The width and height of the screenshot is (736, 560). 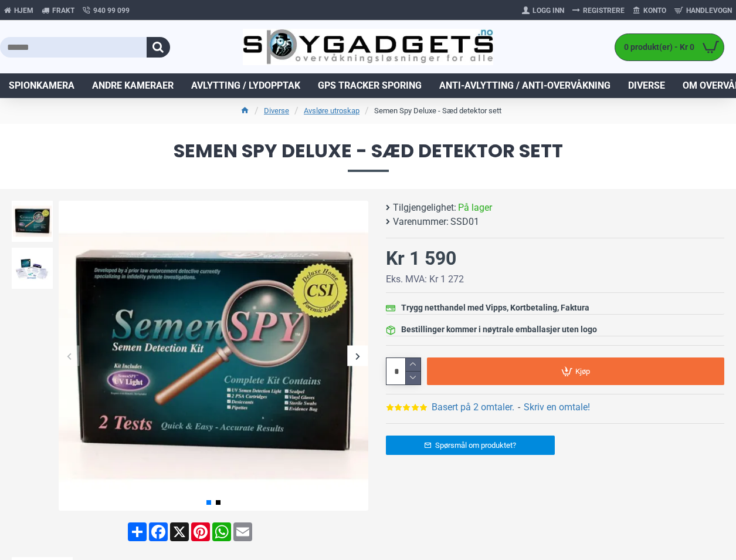 I want to click on b: Tilgjengelighet:, so click(x=425, y=208).